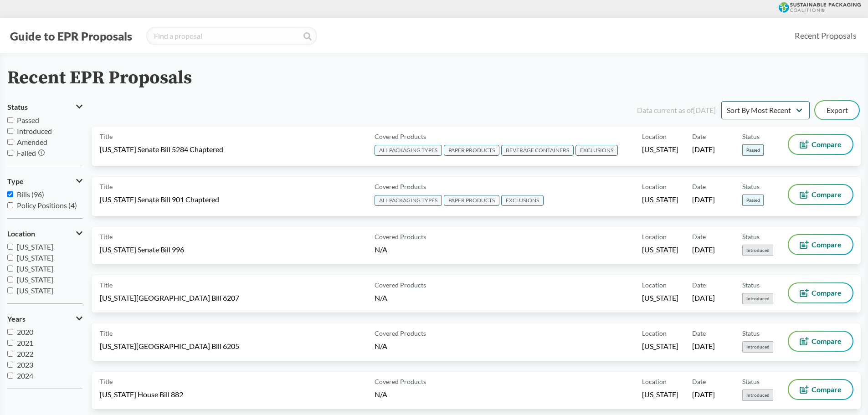 Image resolution: width=868 pixels, height=415 pixels. What do you see at coordinates (45, 107) in the screenshot?
I see `button: Status` at bounding box center [45, 107].